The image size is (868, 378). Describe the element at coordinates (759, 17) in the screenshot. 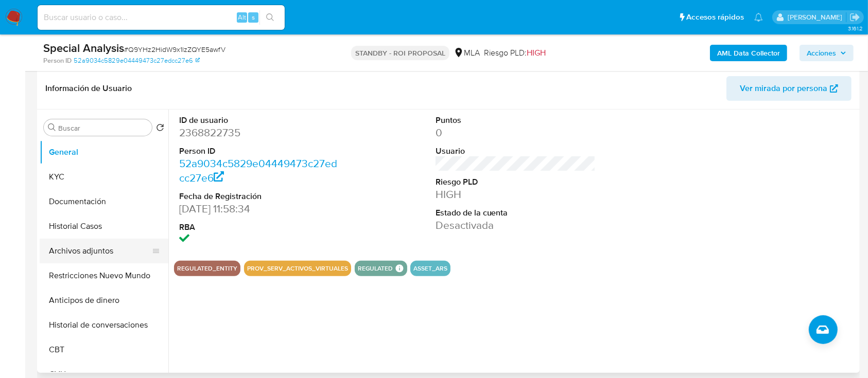

I see `a: Notificaciones` at that location.